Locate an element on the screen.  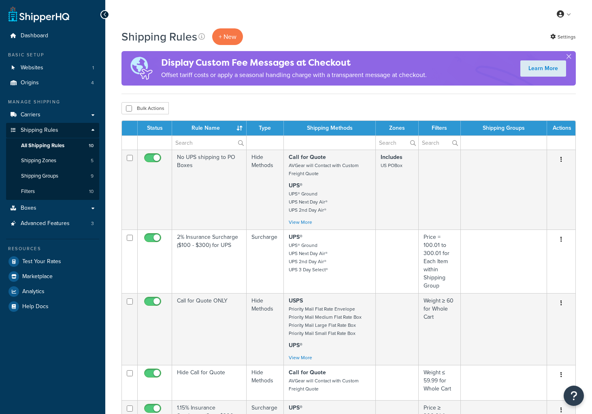
th: Shipping Methods is located at coordinates (330, 128).